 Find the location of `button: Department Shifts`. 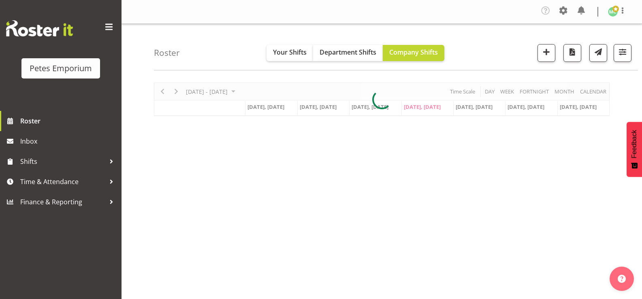

button: Department Shifts is located at coordinates (348, 53).